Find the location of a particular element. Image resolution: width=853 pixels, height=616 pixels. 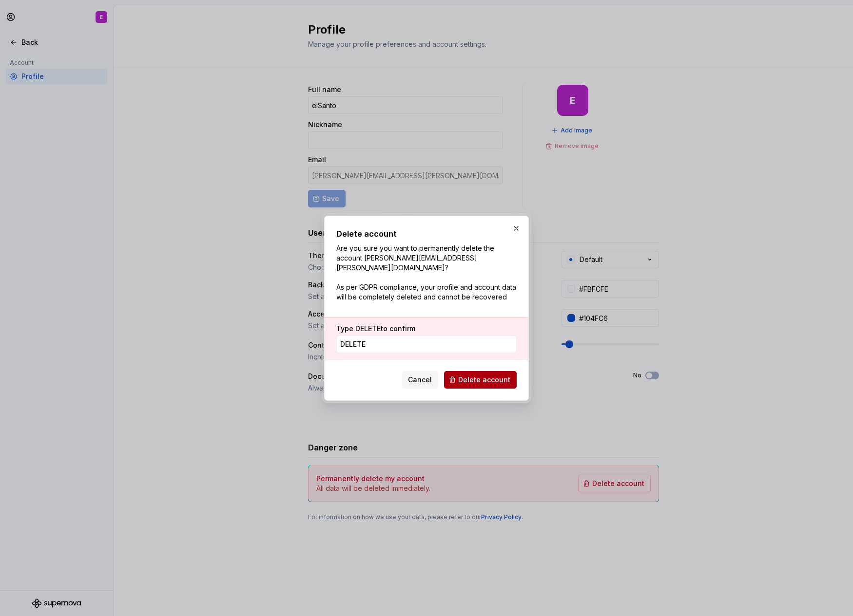

span: Cancel is located at coordinates (420, 380).